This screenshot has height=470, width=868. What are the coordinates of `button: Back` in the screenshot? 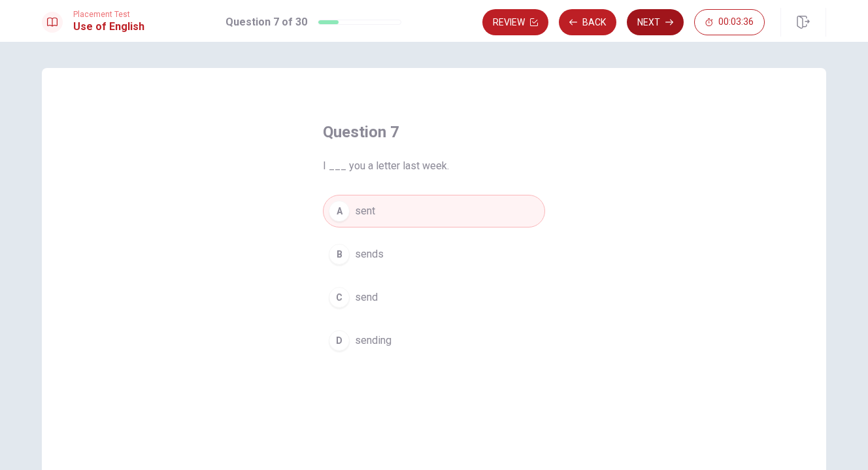 It's located at (587, 22).